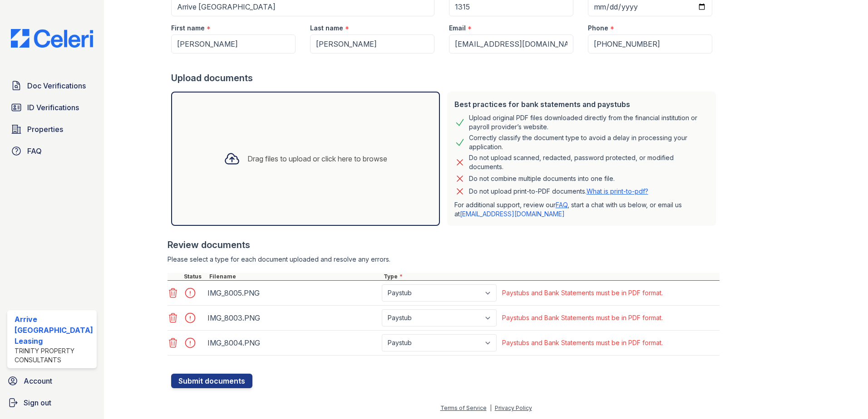  I want to click on label: First name, so click(188, 28).